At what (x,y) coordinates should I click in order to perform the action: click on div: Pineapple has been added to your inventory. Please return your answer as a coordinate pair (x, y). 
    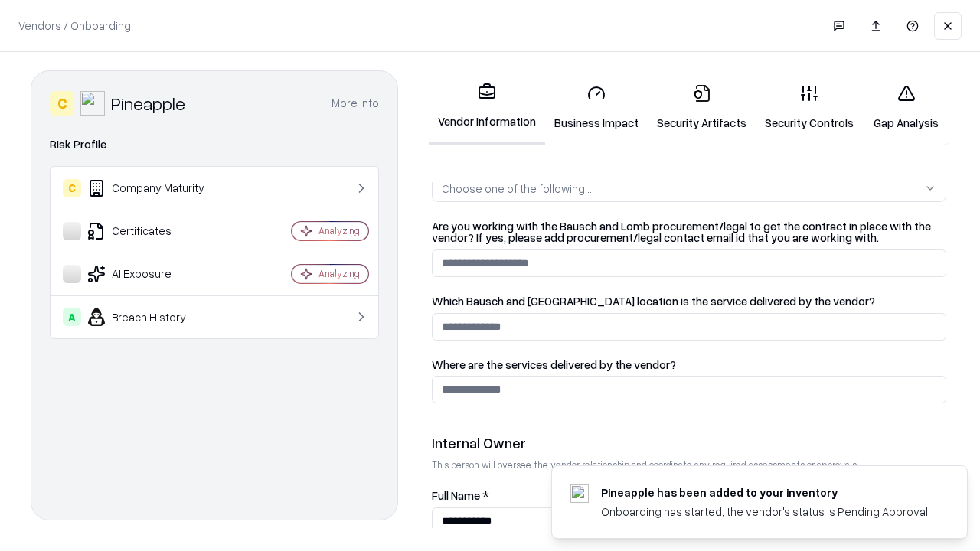
    Looking at the image, I should click on (766, 492).